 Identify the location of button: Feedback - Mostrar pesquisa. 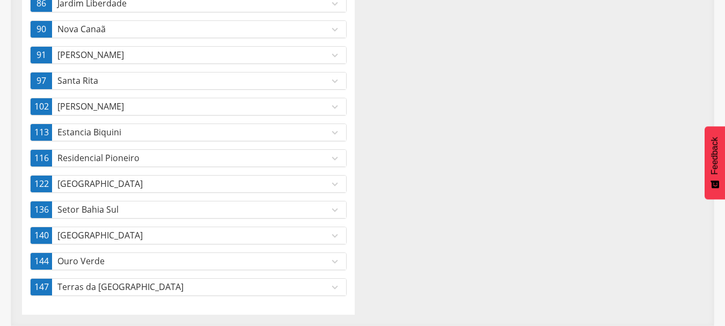
(715, 163).